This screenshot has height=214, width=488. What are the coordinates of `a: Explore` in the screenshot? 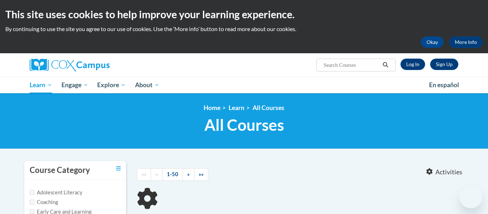 It's located at (111, 85).